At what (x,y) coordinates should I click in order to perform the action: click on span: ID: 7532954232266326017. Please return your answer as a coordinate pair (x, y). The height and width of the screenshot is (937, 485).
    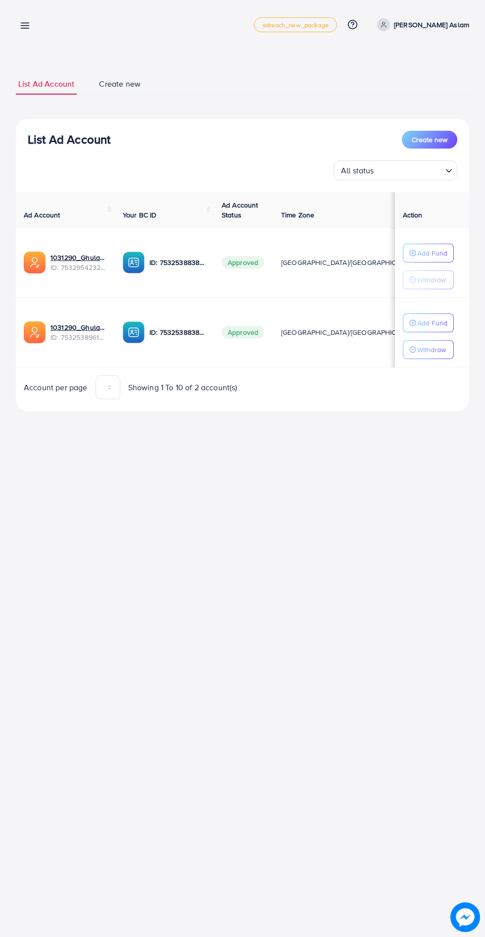
    Looking at the image, I should click on (79, 267).